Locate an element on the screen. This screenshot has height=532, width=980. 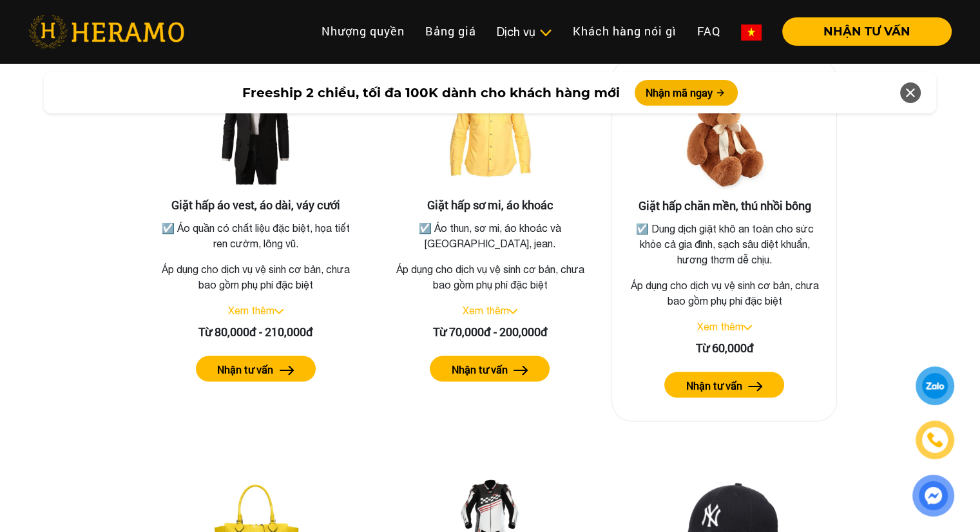
a: Khách hàng nói gì is located at coordinates (624, 31).